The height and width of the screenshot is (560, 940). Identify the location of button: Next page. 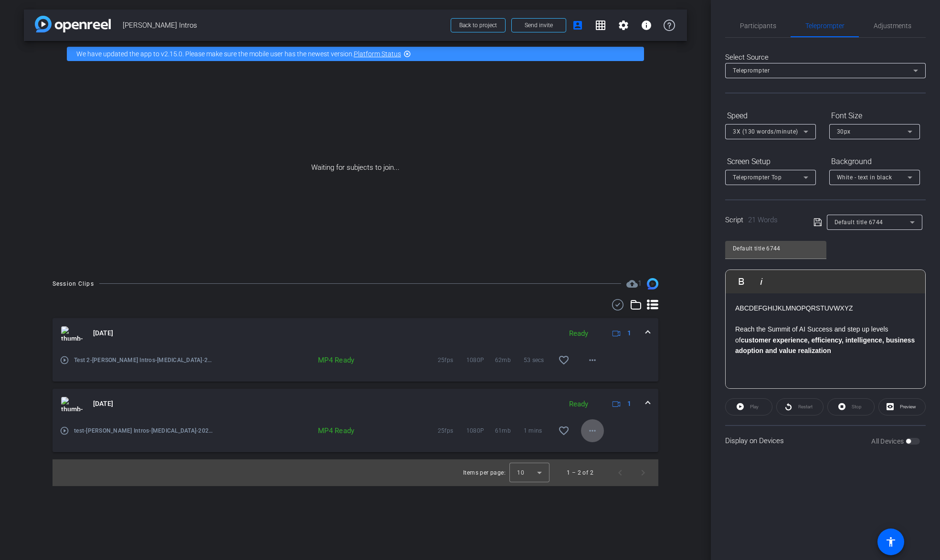
(643, 473).